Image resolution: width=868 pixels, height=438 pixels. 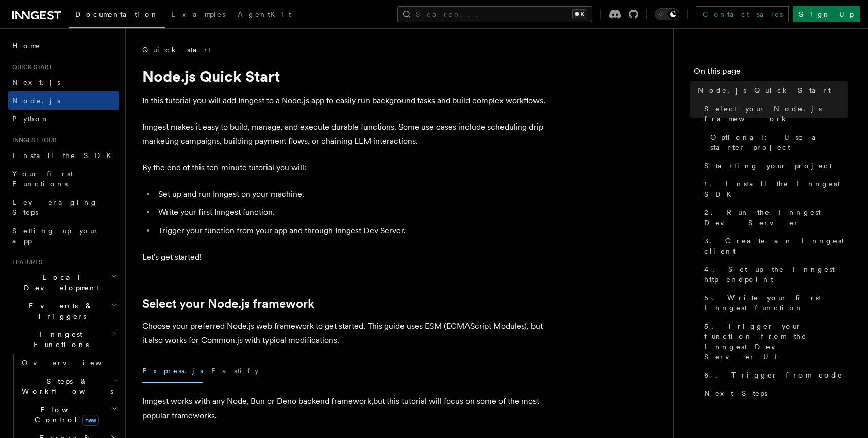 I want to click on span: 4. Set up the Inngest http endpoint, so click(x=775, y=274).